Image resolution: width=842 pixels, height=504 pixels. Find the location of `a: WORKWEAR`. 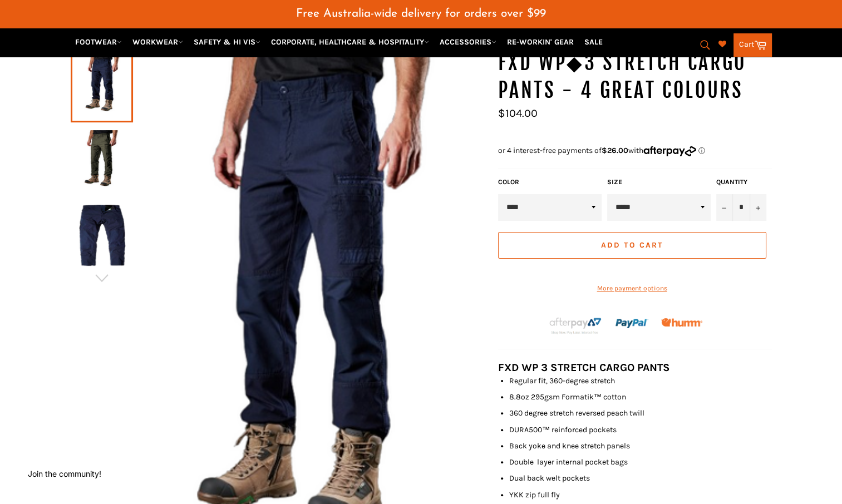

a: WORKWEAR is located at coordinates (157, 42).